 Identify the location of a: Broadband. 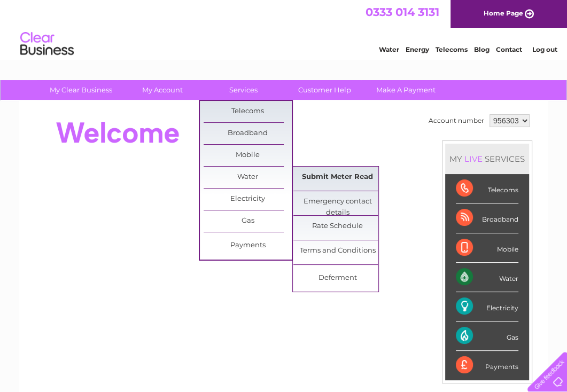
(248, 134).